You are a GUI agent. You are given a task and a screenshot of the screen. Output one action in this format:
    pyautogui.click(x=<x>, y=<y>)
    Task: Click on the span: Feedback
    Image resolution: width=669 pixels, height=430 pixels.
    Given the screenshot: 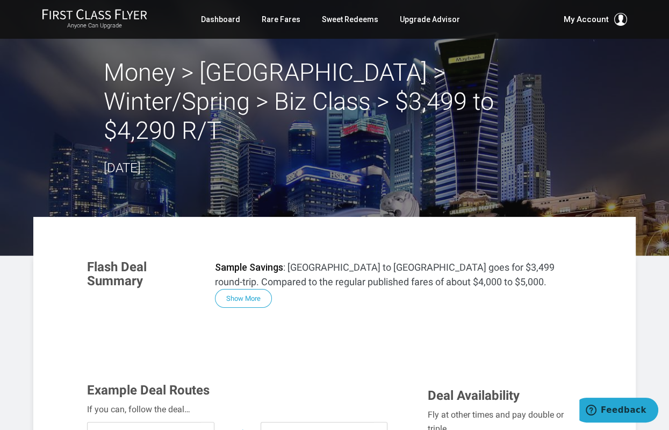 What is the action you would take?
    pyautogui.click(x=44, y=12)
    